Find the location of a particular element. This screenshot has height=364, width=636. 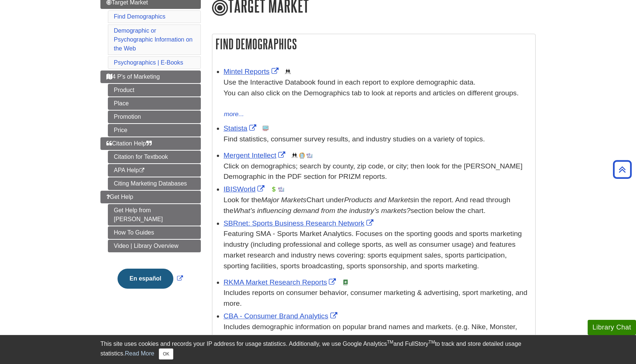

a: Find Demographics is located at coordinates (140, 16).